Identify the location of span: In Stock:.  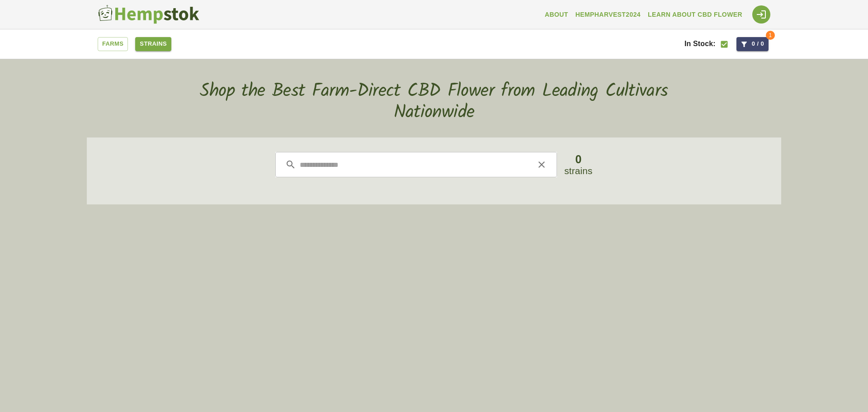
(700, 44).